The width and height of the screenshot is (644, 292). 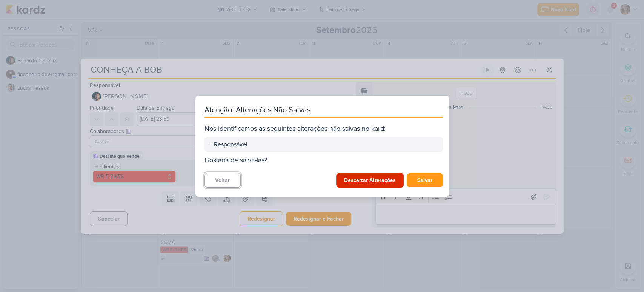 What do you see at coordinates (324, 145) in the screenshot?
I see `div: - Responsável` at bounding box center [324, 145].